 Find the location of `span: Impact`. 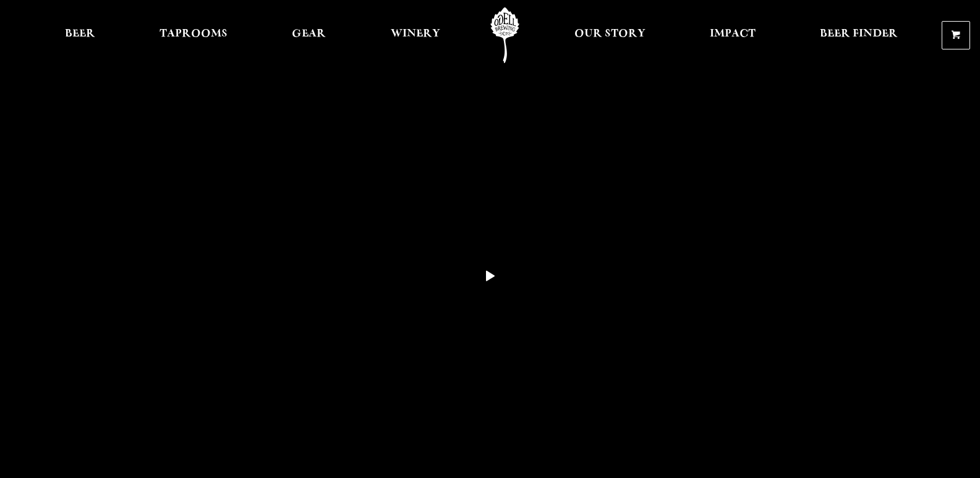

span: Impact is located at coordinates (733, 34).